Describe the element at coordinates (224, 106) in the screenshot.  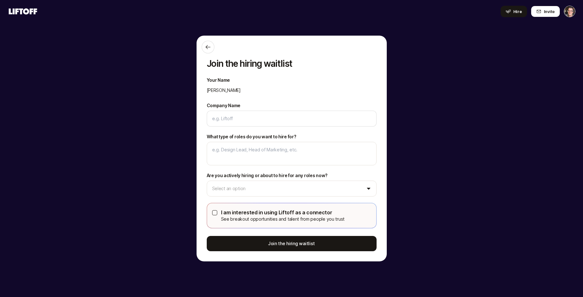
I see `label: Company Name` at that location.